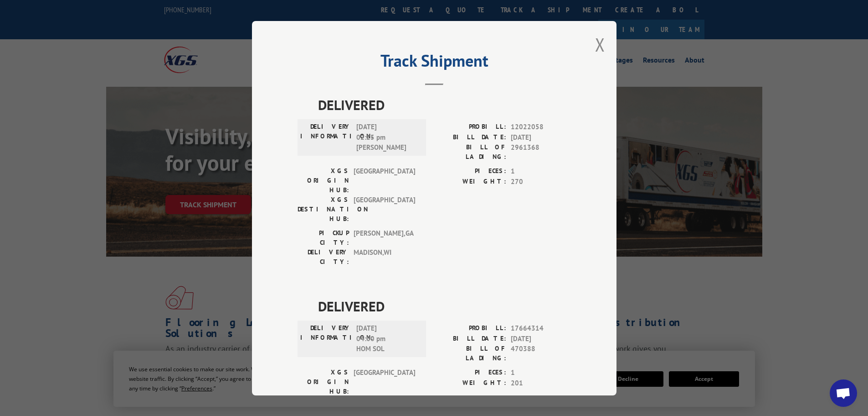 The image size is (868, 416). Describe the element at coordinates (844, 393) in the screenshot. I see `div: Open chat` at that location.